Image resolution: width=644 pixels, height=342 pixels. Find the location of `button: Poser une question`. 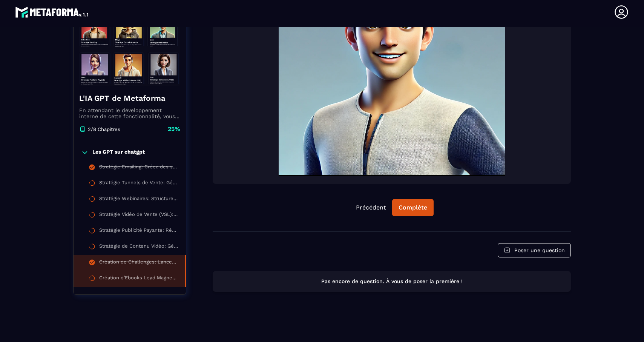

button: Poser une question is located at coordinates (534, 250).